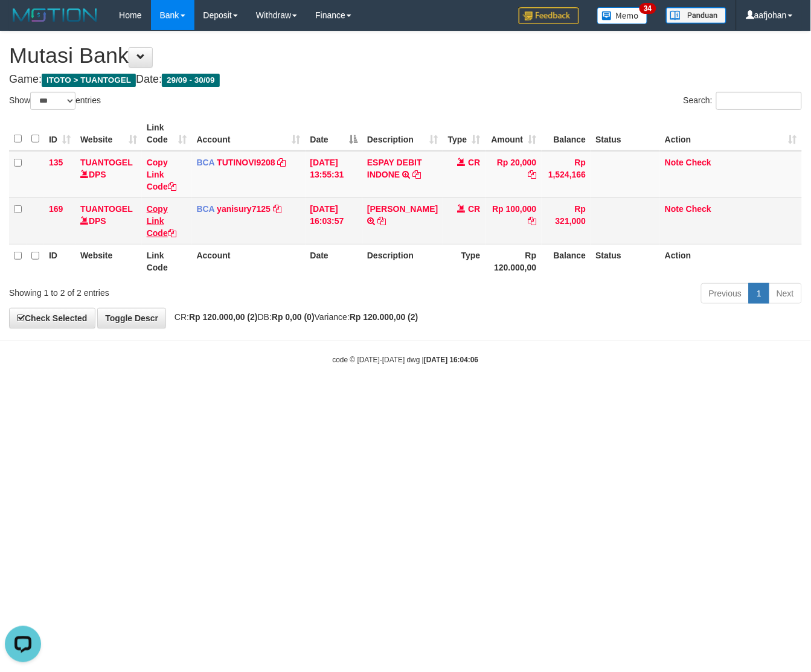 The image size is (811, 672). I want to click on td: Rp 100,000, so click(514, 220).